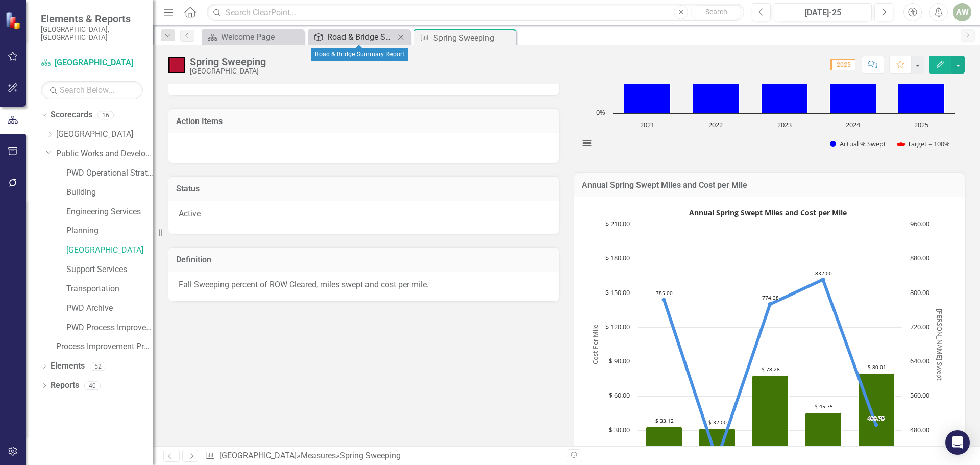 This screenshot has width=980, height=465. I want to click on a: Road & Bridge Summary Report, so click(352, 36).